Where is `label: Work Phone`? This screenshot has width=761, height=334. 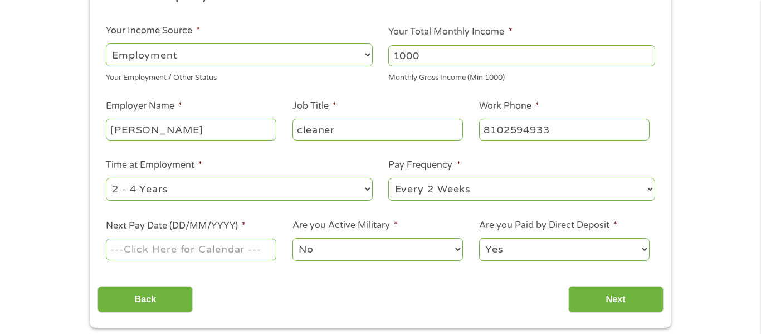 label: Work Phone is located at coordinates (509, 106).